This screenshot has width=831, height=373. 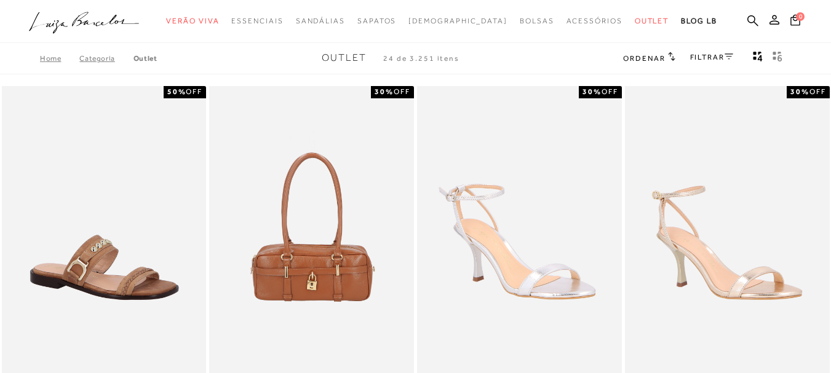 I want to click on a: BLOG LB, so click(x=698, y=21).